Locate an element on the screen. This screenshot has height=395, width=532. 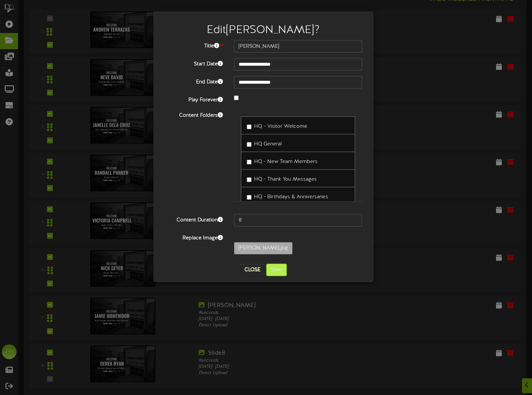
span: HQ - New Team Members is located at coordinates (286, 161).